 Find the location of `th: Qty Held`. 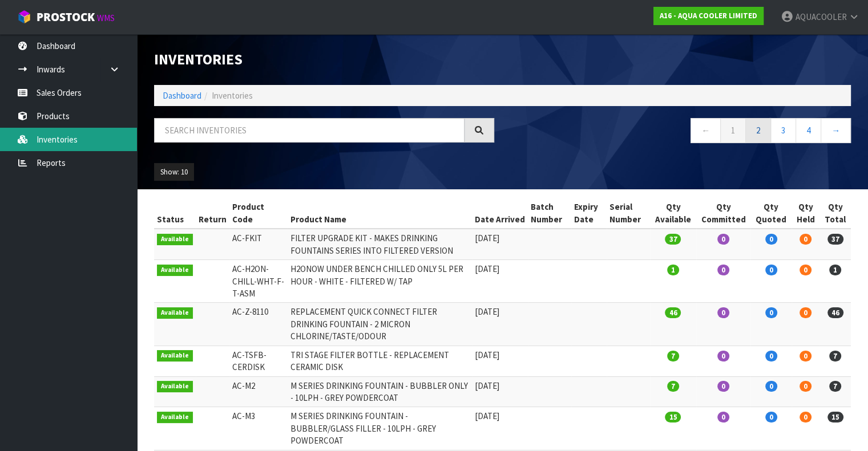

th: Qty Held is located at coordinates (806, 214).